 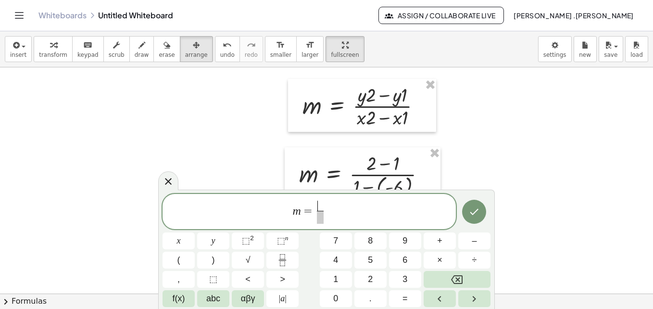 I want to click on button: Divide, so click(x=474, y=260).